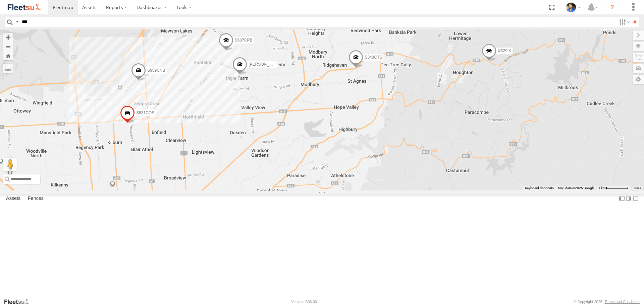 The width and height of the screenshot is (644, 305). I want to click on a: Terms (opens in new tab), so click(637, 188).